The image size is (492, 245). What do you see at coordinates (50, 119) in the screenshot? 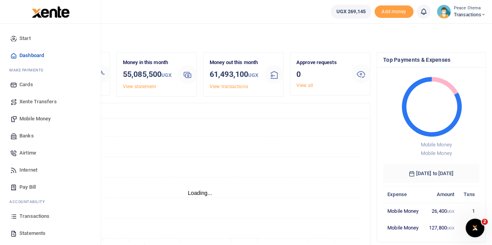
I see `a: Mobile Money` at bounding box center [50, 119].